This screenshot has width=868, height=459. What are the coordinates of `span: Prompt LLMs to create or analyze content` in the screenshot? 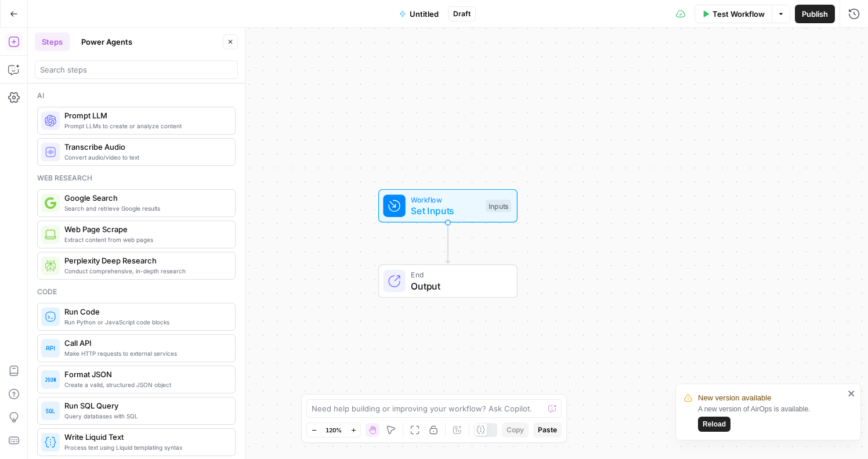 It's located at (145, 126).